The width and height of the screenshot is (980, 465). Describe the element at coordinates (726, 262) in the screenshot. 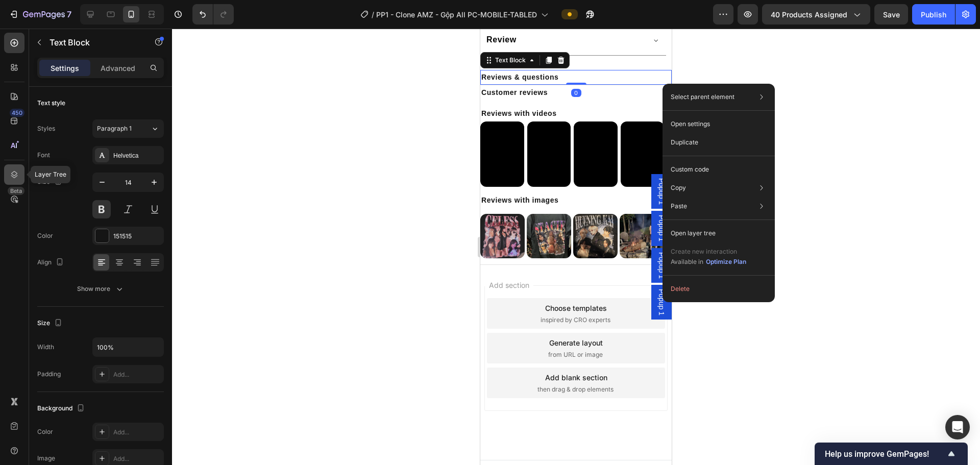

I see `div: Optimize Plan` at that location.